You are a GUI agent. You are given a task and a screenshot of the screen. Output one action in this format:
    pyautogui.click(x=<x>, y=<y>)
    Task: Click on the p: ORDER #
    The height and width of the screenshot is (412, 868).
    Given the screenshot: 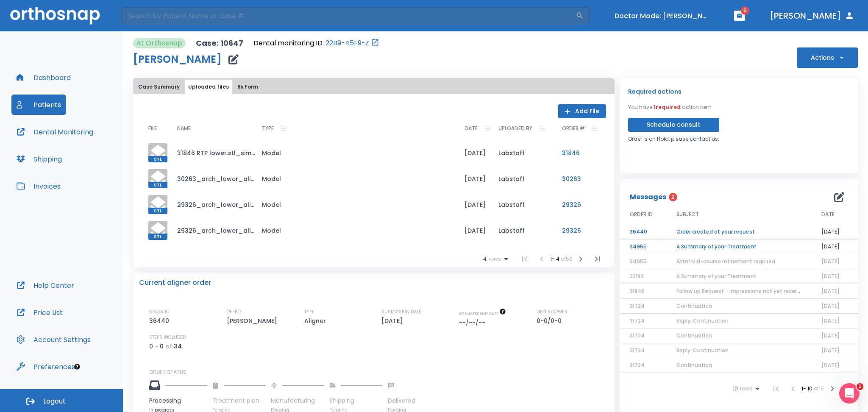 What is the action you would take?
    pyautogui.click(x=573, y=129)
    